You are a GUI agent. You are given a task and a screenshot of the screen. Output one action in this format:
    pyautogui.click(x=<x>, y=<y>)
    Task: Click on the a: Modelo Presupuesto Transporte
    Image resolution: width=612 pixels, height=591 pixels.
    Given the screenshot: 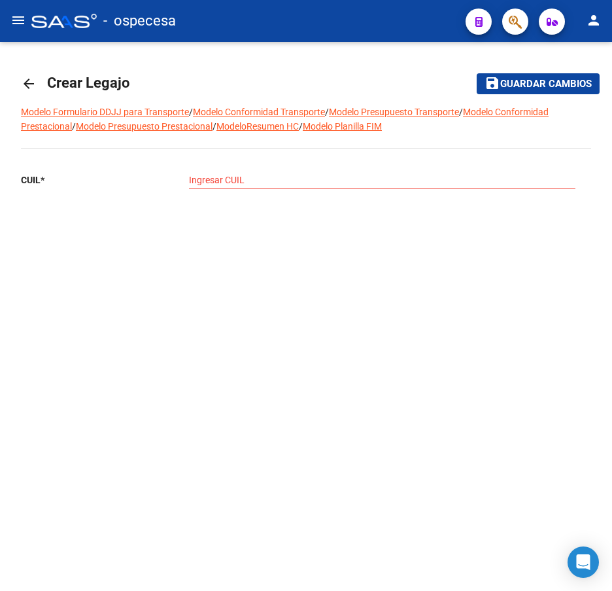 What is the action you would take?
    pyautogui.click(x=394, y=112)
    